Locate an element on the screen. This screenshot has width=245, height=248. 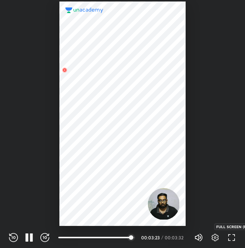
div: 00:03:32 is located at coordinates (175, 237).